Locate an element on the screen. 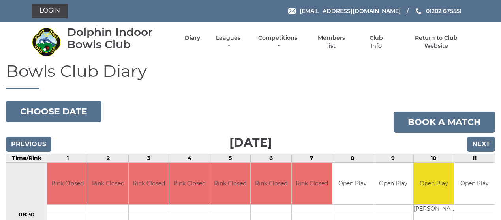  td: 10 is located at coordinates (434, 159).